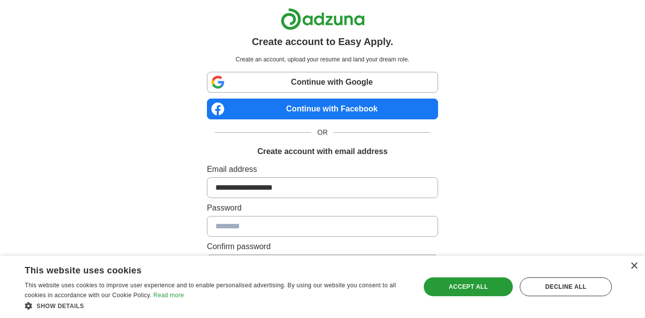  What do you see at coordinates (322, 59) in the screenshot?
I see `p: Create an account, upload your resume and land your dream role.` at bounding box center [322, 59].